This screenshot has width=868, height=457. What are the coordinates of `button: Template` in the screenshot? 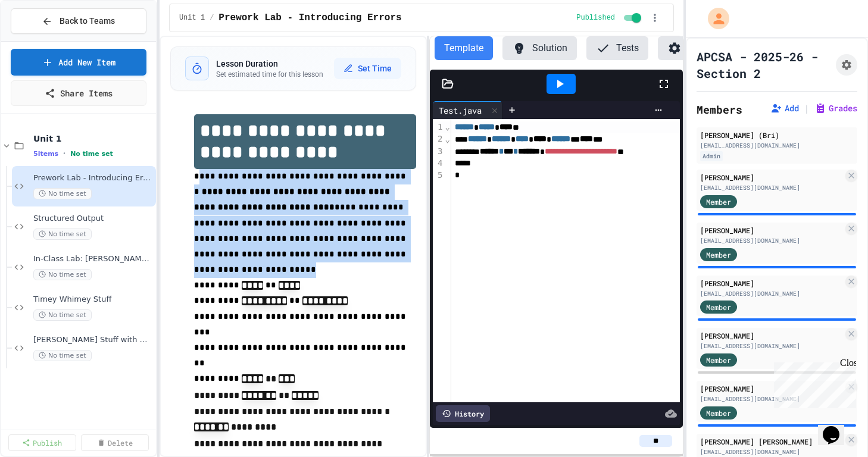 It's located at (464, 49).